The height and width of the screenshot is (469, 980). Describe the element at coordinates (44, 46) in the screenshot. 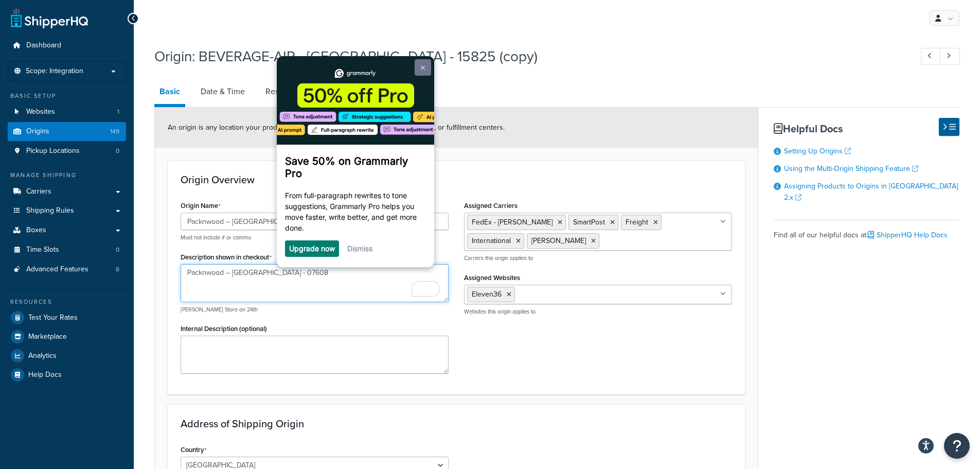

I see `span: Dashboard` at that location.